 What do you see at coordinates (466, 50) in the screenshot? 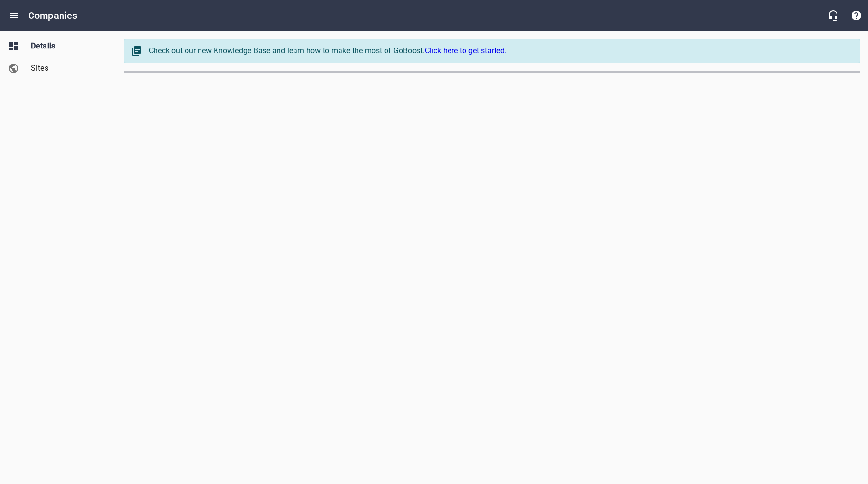
I see `a: Click here to get started.` at bounding box center [466, 50].